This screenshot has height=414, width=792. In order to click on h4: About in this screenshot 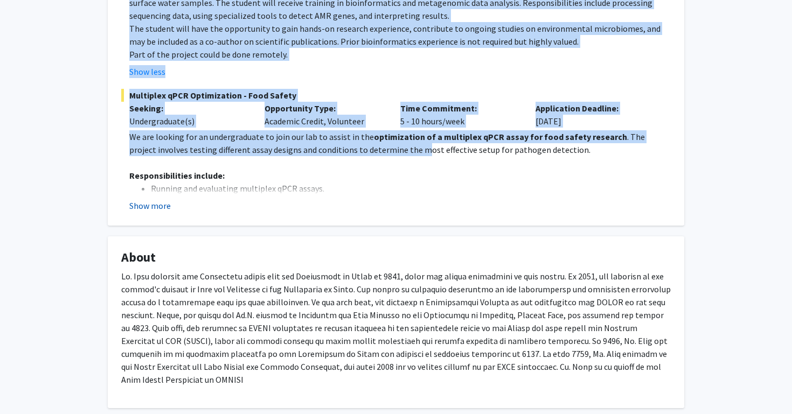, I will do `click(396, 258)`.